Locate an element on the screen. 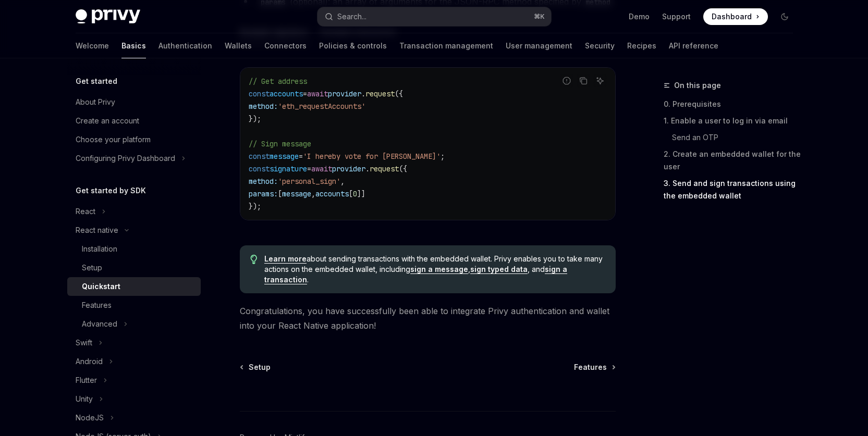 The width and height of the screenshot is (868, 436). div: React is located at coordinates (85, 211).